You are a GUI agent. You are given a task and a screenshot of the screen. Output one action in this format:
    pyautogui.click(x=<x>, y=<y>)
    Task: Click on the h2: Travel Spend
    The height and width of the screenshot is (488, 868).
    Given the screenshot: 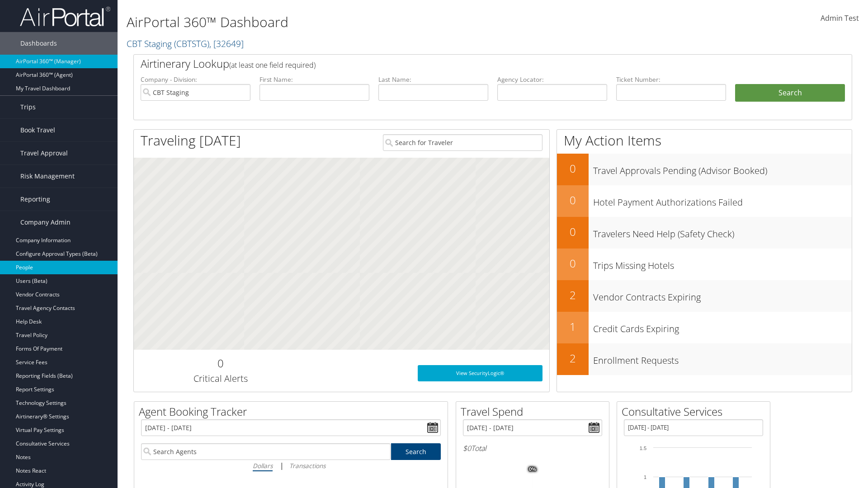 What is the action you would take?
    pyautogui.click(x=535, y=411)
    